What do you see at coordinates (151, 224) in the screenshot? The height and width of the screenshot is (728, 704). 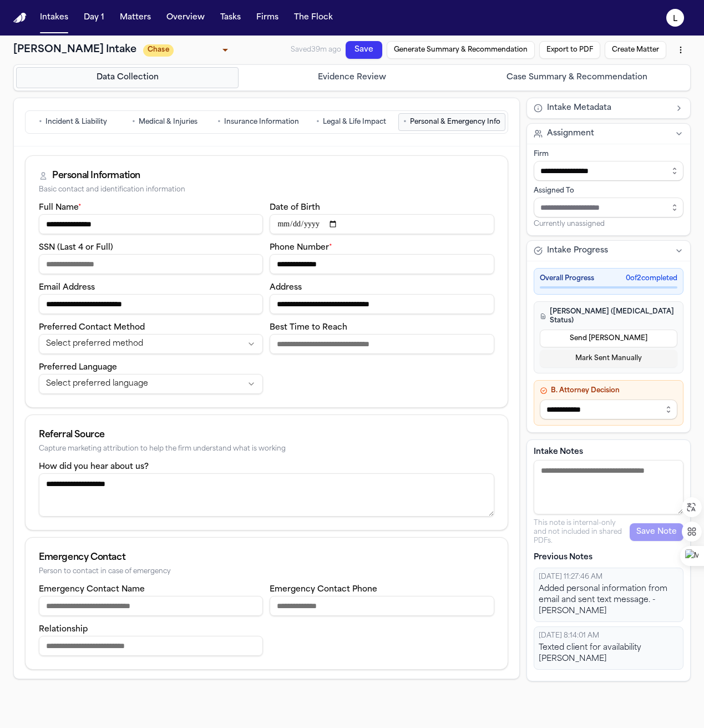 I see `input: Full name` at bounding box center [151, 224].